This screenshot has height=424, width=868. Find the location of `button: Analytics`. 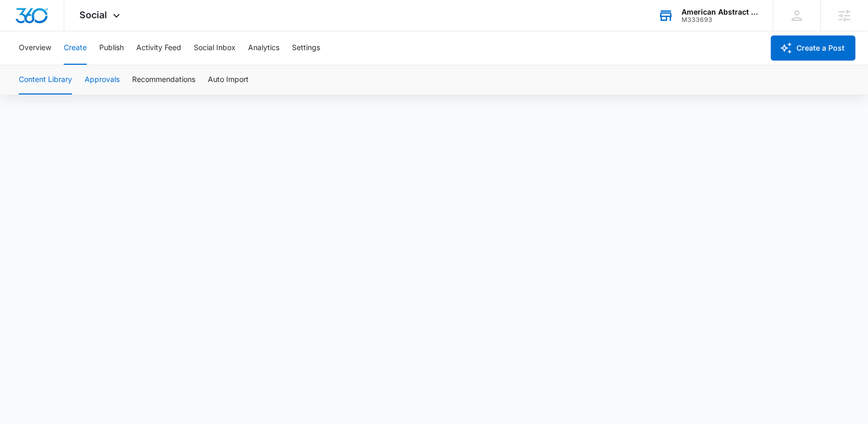

button: Analytics is located at coordinates (264, 48).